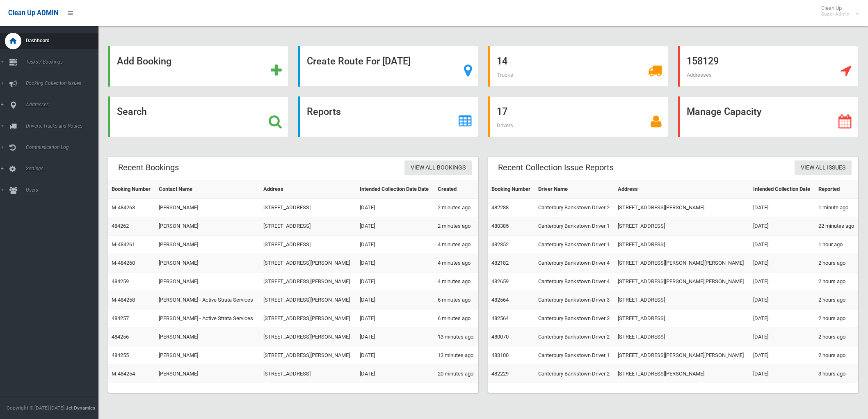 The width and height of the screenshot is (868, 419). What do you see at coordinates (699, 75) in the screenshot?
I see `span: Addresses` at bounding box center [699, 75].